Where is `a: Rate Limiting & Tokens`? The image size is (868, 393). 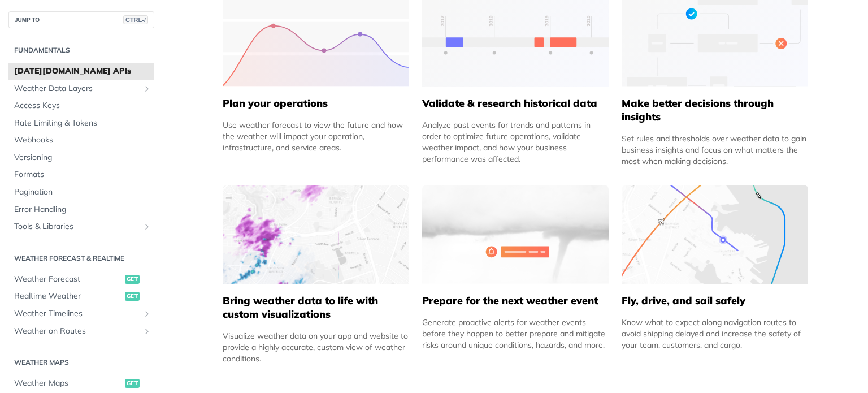 a: Rate Limiting & Tokens is located at coordinates (81, 123).